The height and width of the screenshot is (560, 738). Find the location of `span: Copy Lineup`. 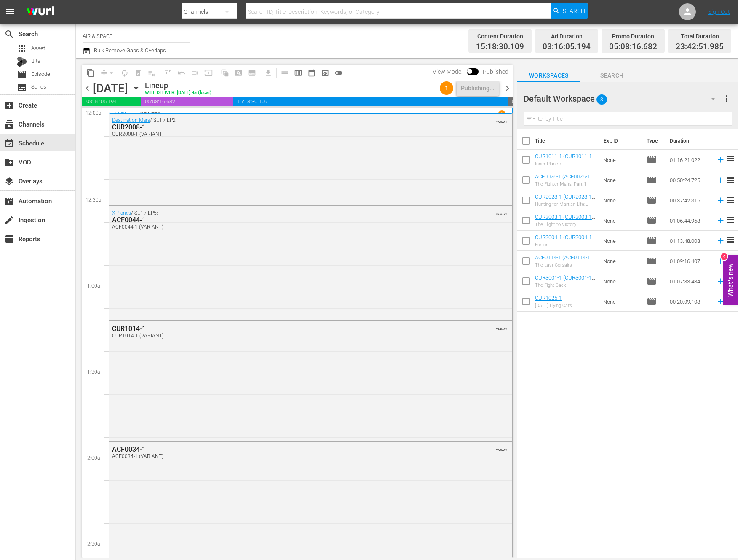

span: Copy Lineup is located at coordinates (90, 73).